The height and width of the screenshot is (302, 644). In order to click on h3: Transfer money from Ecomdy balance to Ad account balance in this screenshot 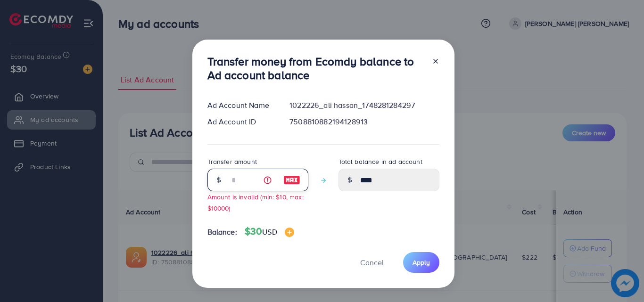, I will do `click(316, 68)`.